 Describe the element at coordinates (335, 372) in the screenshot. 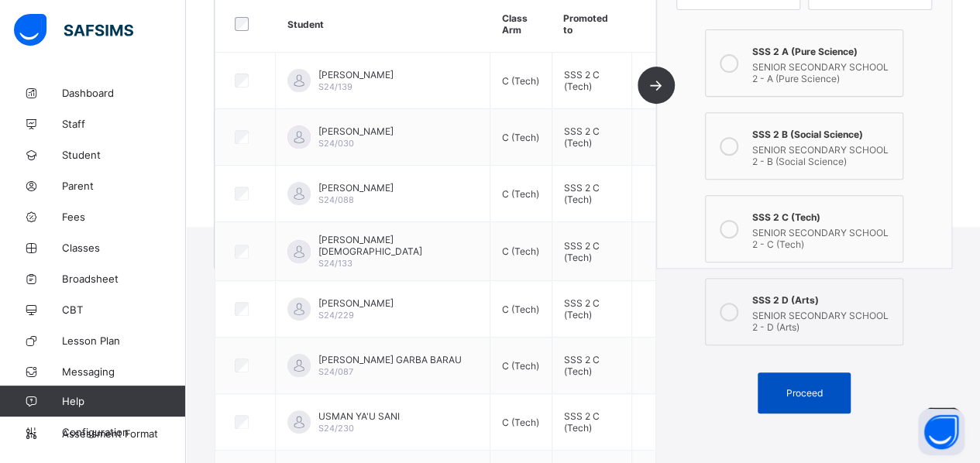

I see `span: S24/087` at that location.